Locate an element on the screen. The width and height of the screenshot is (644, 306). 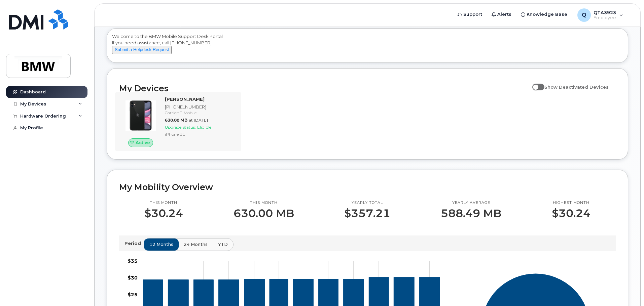
span: 630.00 MB is located at coordinates (176, 120).